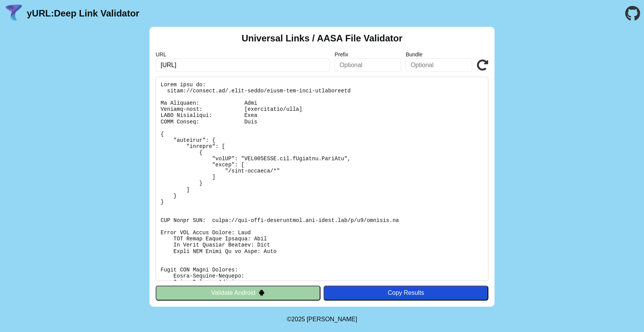 This screenshot has width=644, height=332. I want to click on a: Michael Ibragimchayev's Personal Site, so click(332, 318).